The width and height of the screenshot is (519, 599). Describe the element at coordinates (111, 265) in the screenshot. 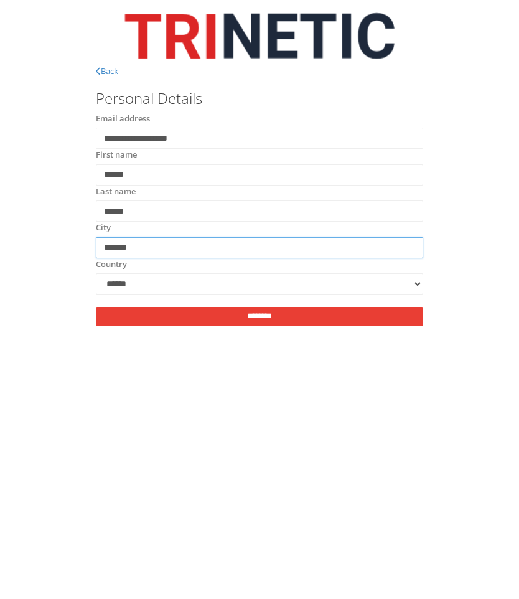

I see `label: Country` at that location.